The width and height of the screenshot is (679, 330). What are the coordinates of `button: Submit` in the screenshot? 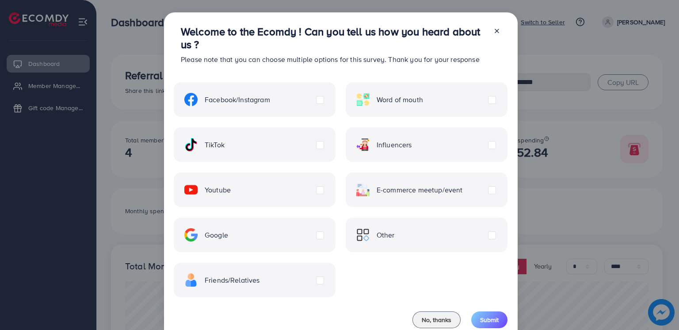 It's located at (490, 320).